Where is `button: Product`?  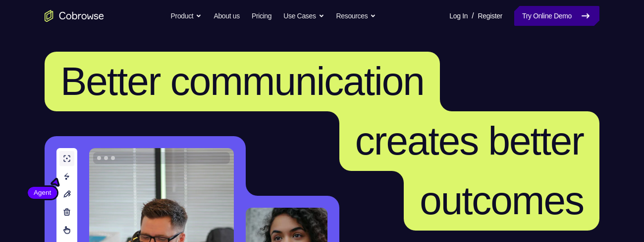
button: Product is located at coordinates (186, 16).